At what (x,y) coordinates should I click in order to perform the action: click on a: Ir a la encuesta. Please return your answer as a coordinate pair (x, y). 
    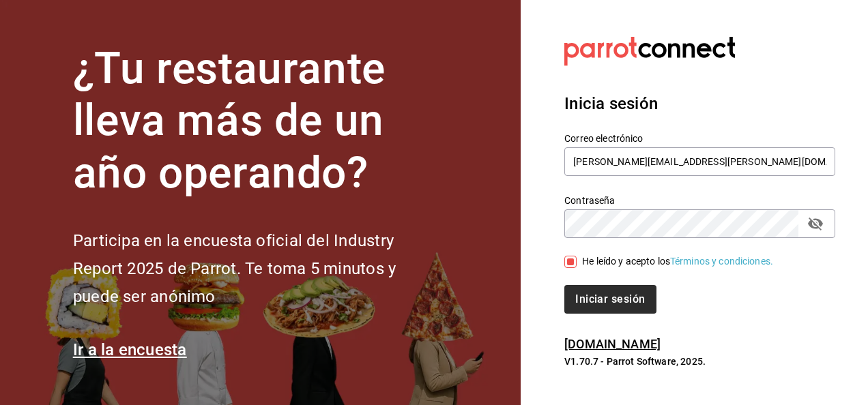
    Looking at the image, I should click on (130, 350).